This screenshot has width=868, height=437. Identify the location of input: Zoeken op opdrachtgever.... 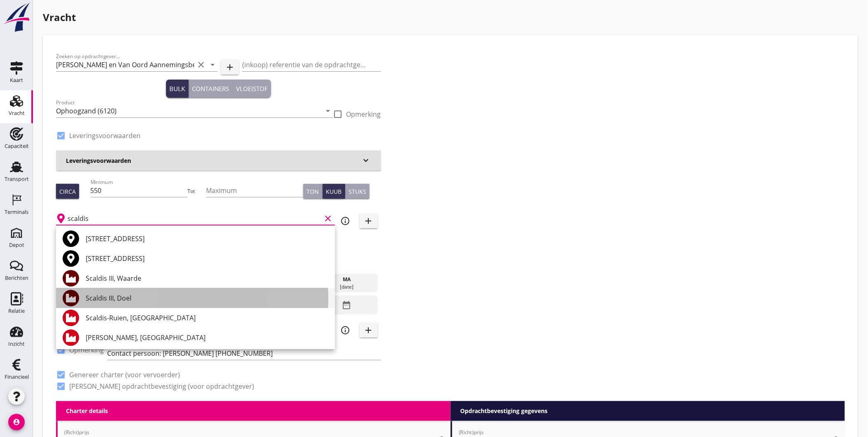
(125, 65).